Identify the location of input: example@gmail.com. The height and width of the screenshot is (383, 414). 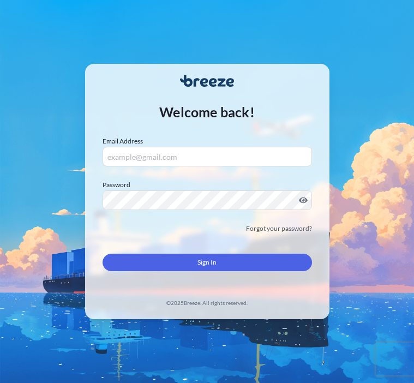
(207, 157).